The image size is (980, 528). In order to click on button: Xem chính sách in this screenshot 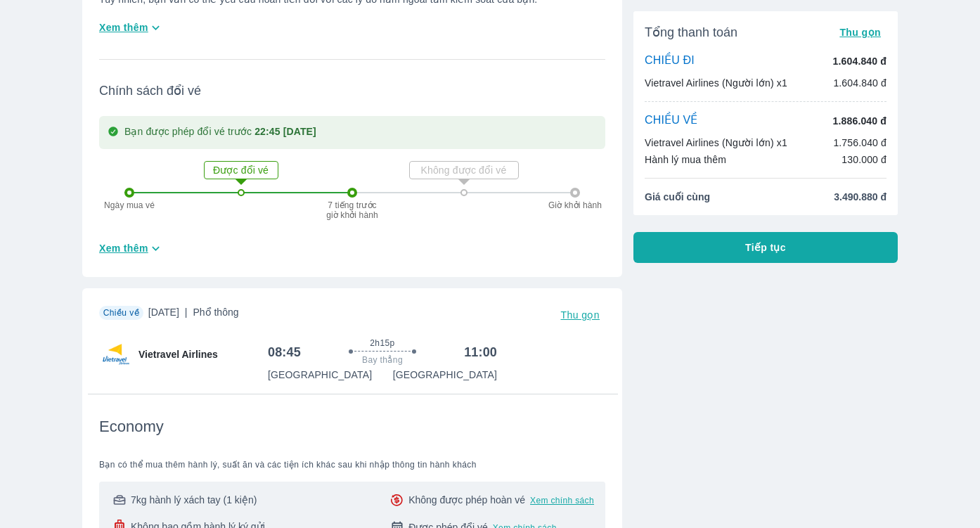, I will do `click(562, 500)`.